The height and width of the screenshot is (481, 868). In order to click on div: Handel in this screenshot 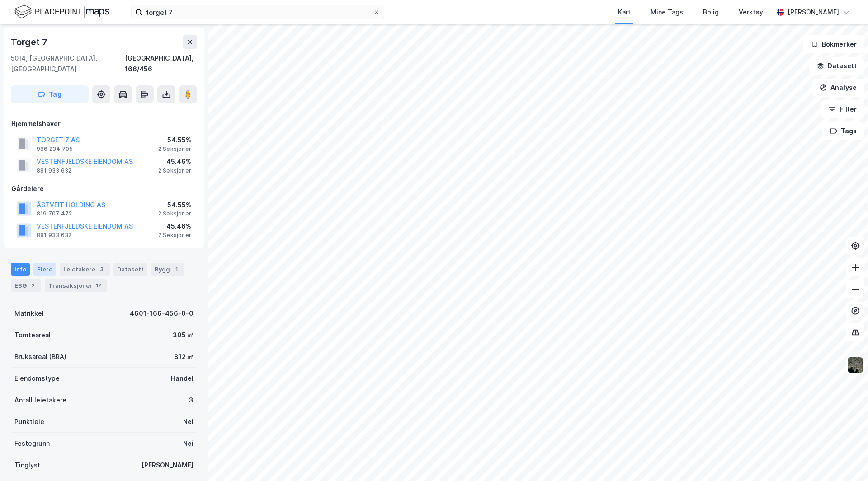, I will do `click(182, 379)`.